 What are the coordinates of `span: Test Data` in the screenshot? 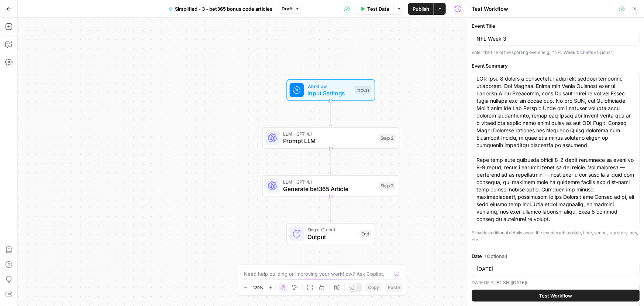 It's located at (378, 9).